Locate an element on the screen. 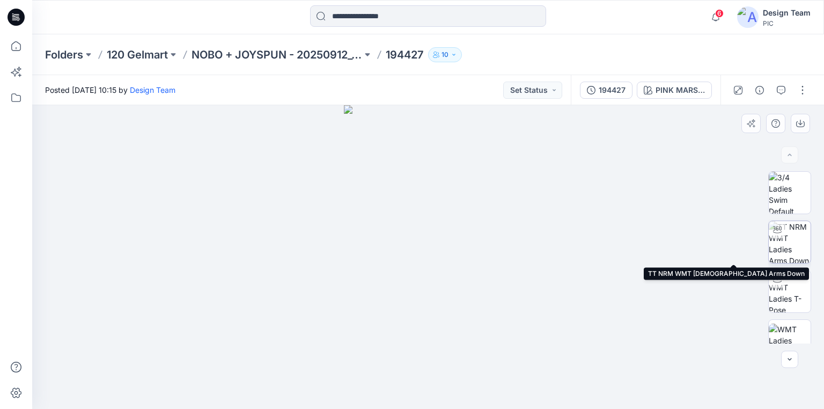 Image resolution: width=824 pixels, height=409 pixels. p: Folders is located at coordinates (64, 55).